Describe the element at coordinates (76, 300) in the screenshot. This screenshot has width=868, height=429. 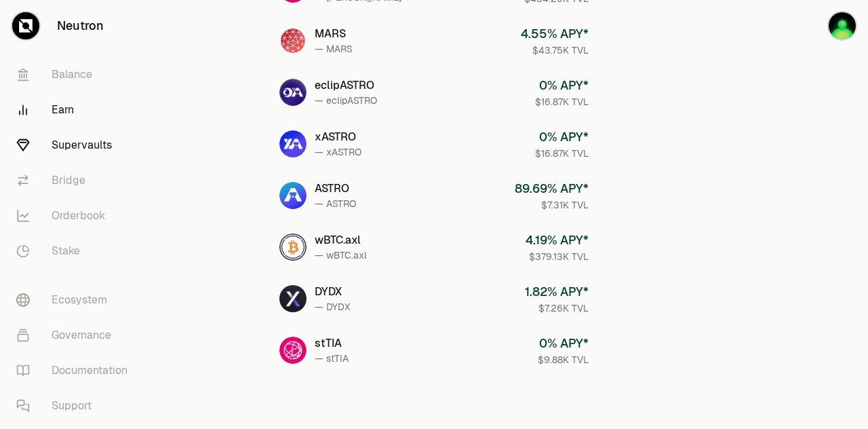
I see `a: Ecosystem` at that location.